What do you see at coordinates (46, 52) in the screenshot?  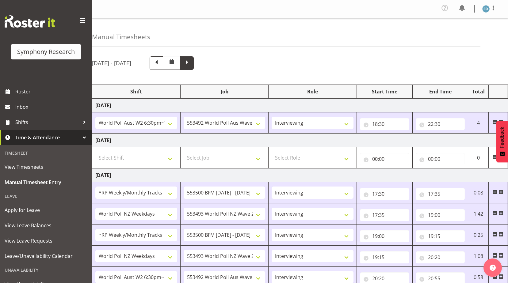 I see `div: Symphony Research` at bounding box center [46, 52].